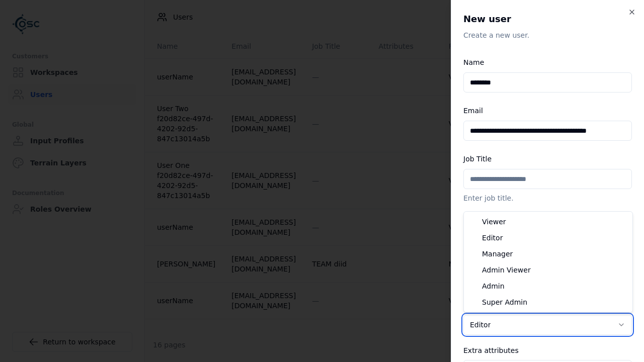 This screenshot has height=362, width=644. I want to click on span: Admin Viewer, so click(506, 270).